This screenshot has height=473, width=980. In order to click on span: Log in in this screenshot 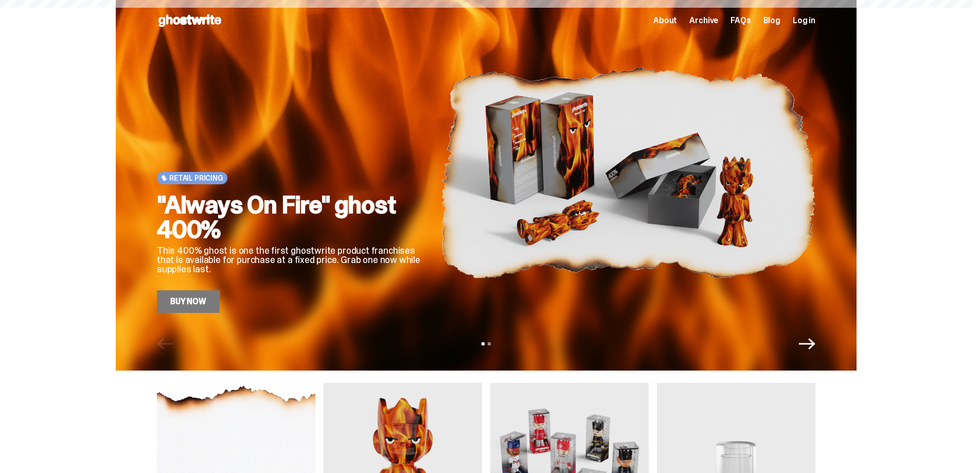, I will do `click(805, 21)`.